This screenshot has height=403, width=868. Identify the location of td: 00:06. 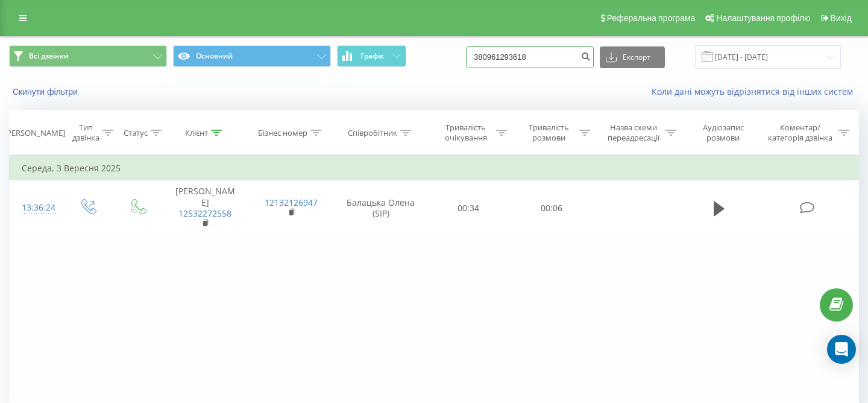
(552, 208).